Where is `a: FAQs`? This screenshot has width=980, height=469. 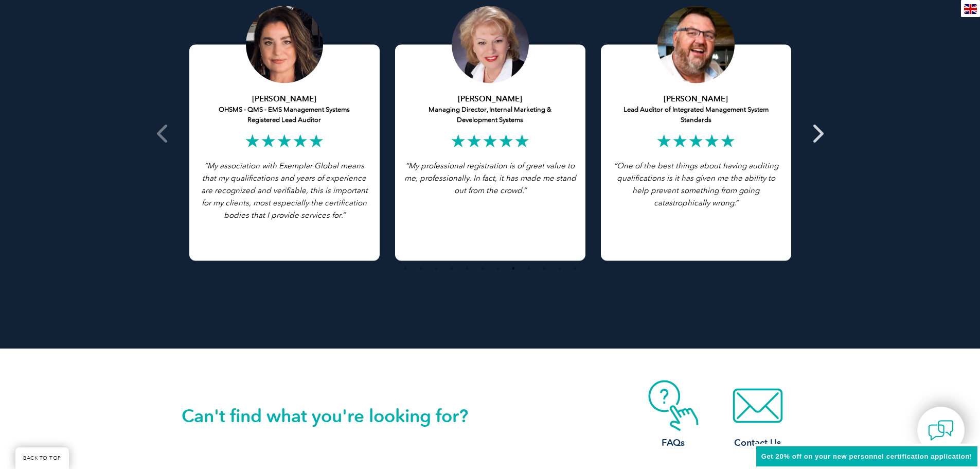
a: FAQs is located at coordinates (673, 414).